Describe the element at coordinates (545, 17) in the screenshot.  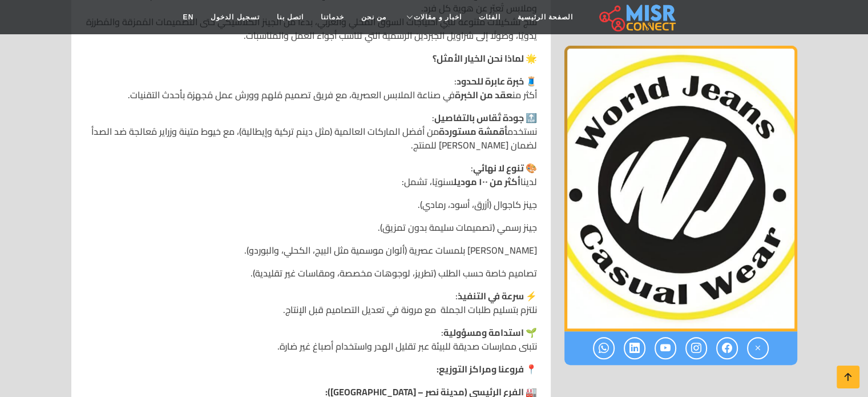
I see `a: الصفحة الرئيسية` at that location.